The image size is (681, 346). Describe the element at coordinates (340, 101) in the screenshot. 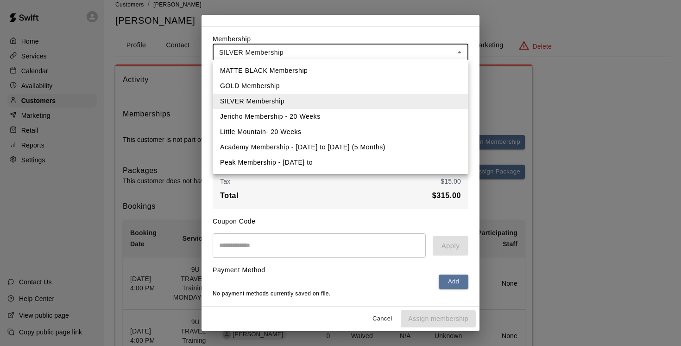

I see `li: SILVER Membership` at that location.